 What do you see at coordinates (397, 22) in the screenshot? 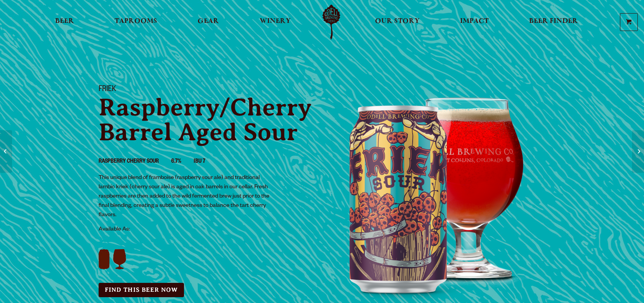
I see `a: Our Story` at bounding box center [397, 22].